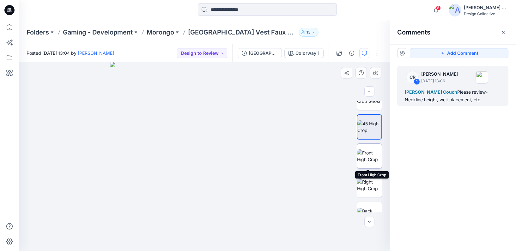  What do you see at coordinates (453, 96) in the screenshot?
I see `div: Please review- Neckline height, welt placement, etc` at bounding box center [453, 96].